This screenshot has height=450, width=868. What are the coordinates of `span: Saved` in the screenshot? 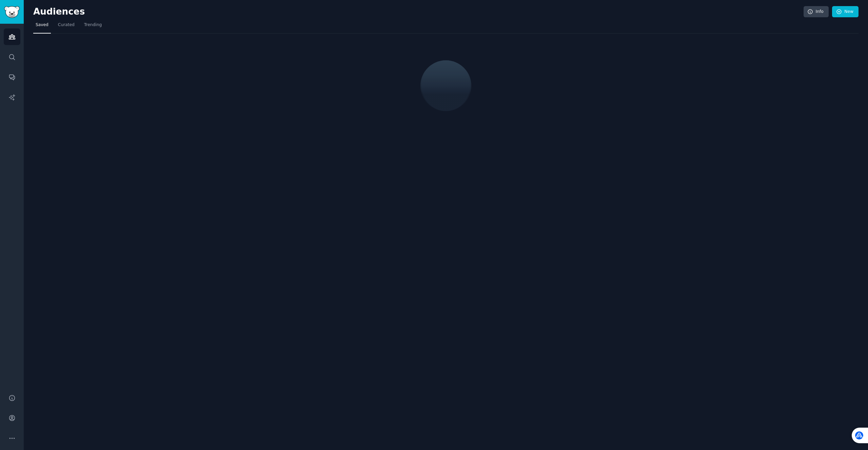 It's located at (42, 25).